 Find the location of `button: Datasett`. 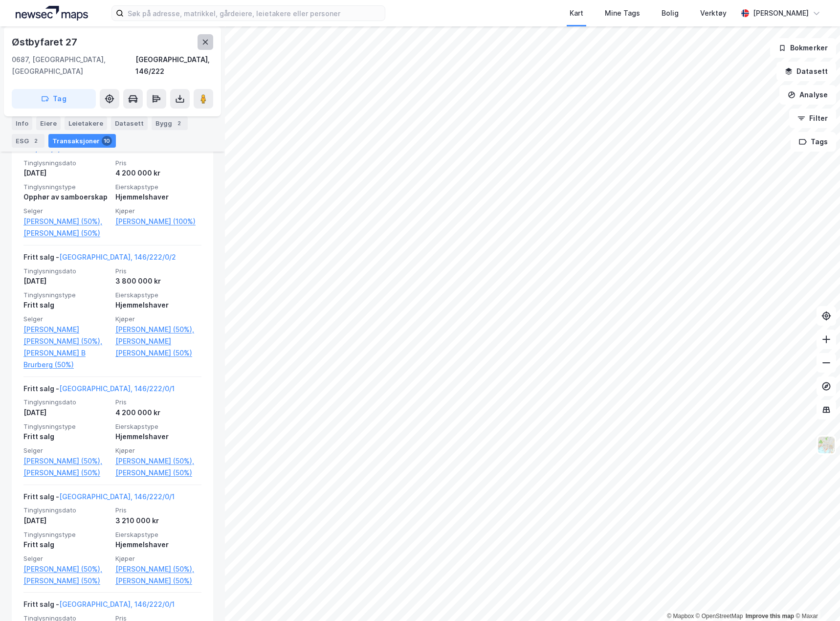

button: Datasett is located at coordinates (806, 71).